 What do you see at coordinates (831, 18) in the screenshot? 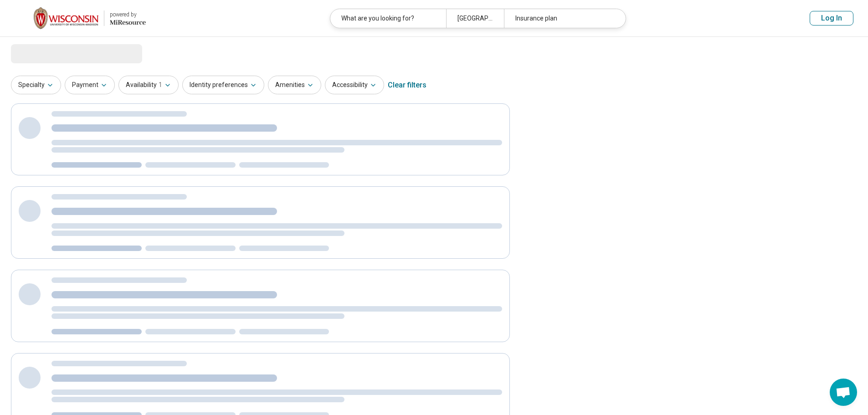
I see `button: Log In` at bounding box center [831, 18].